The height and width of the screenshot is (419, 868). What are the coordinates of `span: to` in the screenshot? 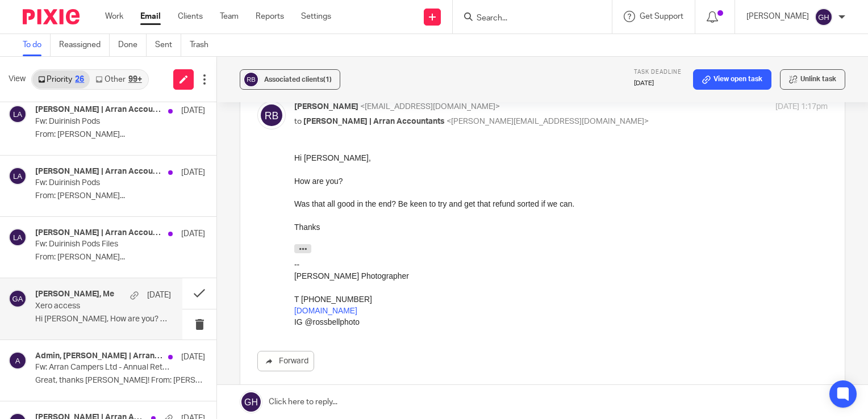 It's located at (298, 121).